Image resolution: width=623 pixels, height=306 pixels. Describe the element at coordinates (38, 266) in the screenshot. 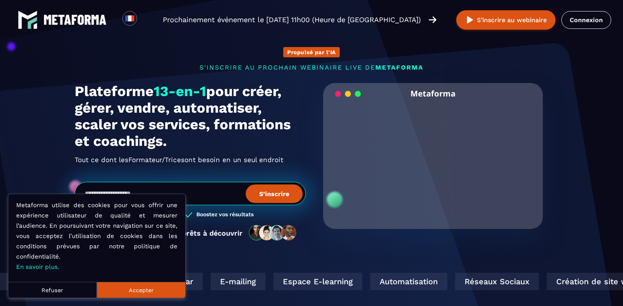

I see `a: En savoir plus.` at that location.